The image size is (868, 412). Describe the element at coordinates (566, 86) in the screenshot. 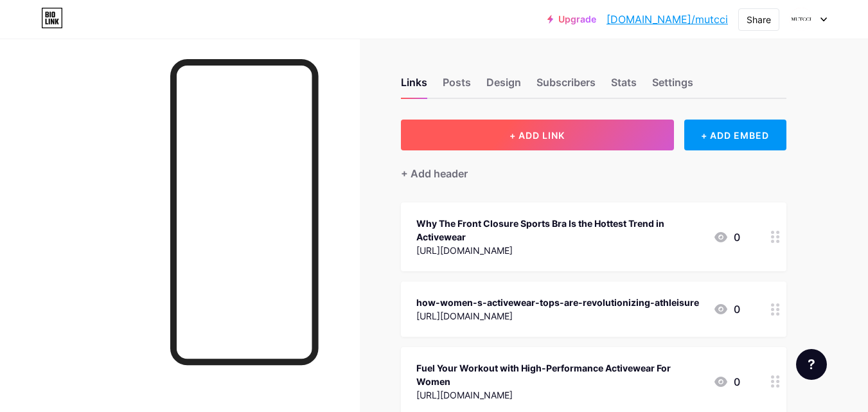

I see `div: Subscribers` at that location.